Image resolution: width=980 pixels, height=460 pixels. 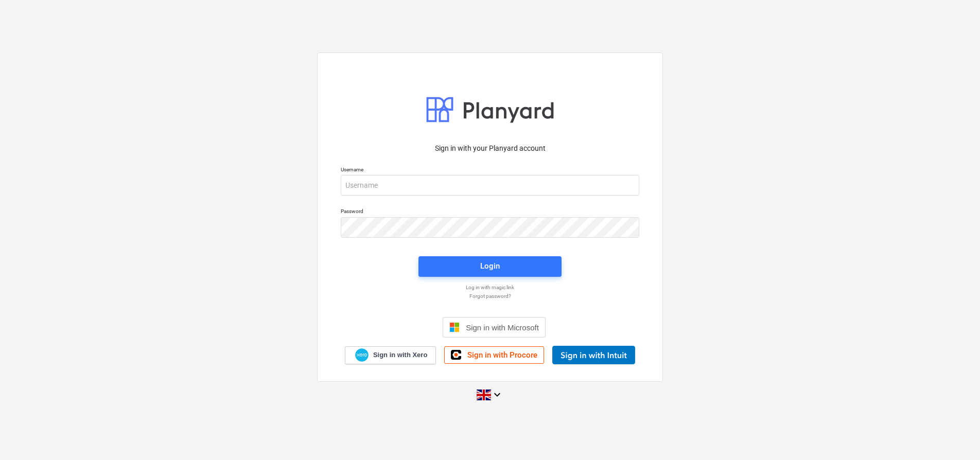 I want to click on img: Xero logo, so click(x=362, y=356).